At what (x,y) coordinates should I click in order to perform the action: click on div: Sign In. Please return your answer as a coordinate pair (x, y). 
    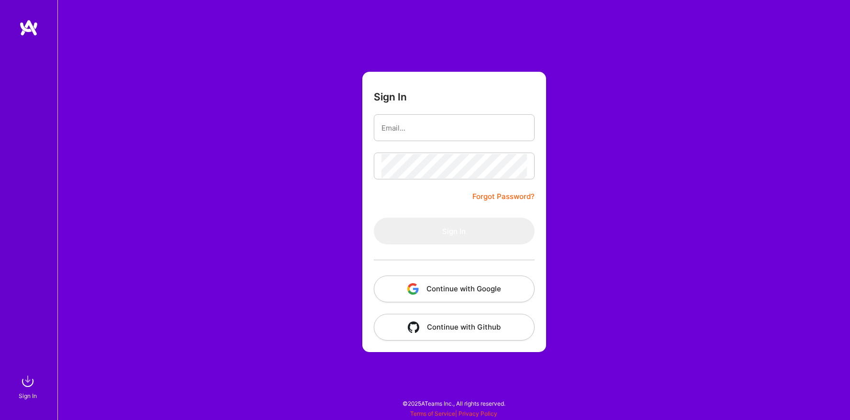
    Looking at the image, I should click on (28, 396).